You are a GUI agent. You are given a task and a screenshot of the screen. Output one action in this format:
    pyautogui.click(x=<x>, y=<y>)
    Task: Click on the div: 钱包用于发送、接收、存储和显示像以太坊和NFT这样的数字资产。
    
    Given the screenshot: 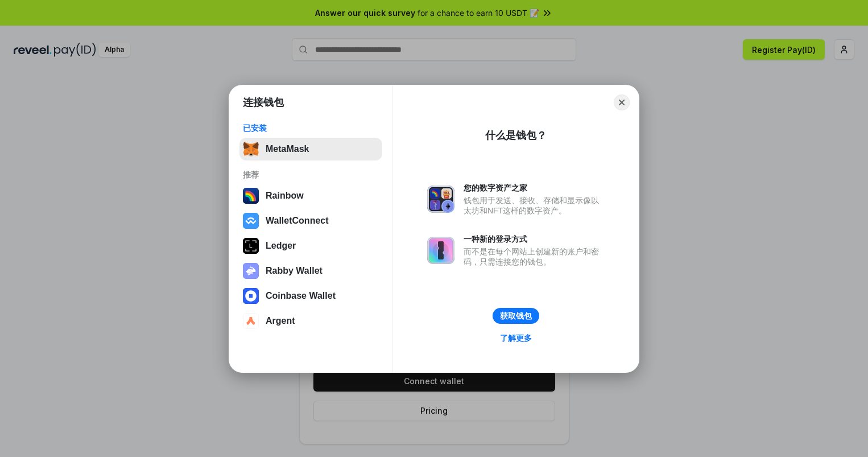 What is the action you would take?
    pyautogui.click(x=534, y=205)
    